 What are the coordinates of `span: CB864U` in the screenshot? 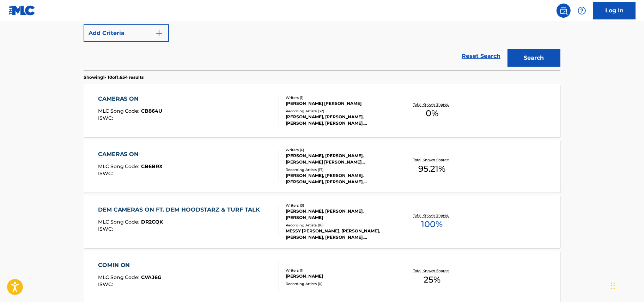 It's located at (152, 111).